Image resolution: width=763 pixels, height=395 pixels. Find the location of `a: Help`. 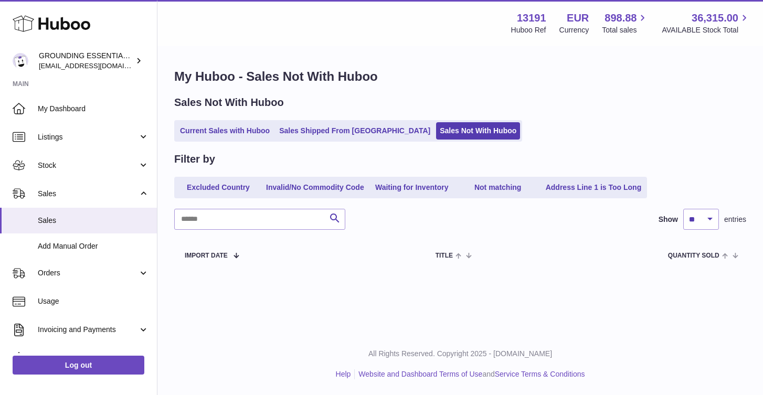

a: Help is located at coordinates (343, 374).